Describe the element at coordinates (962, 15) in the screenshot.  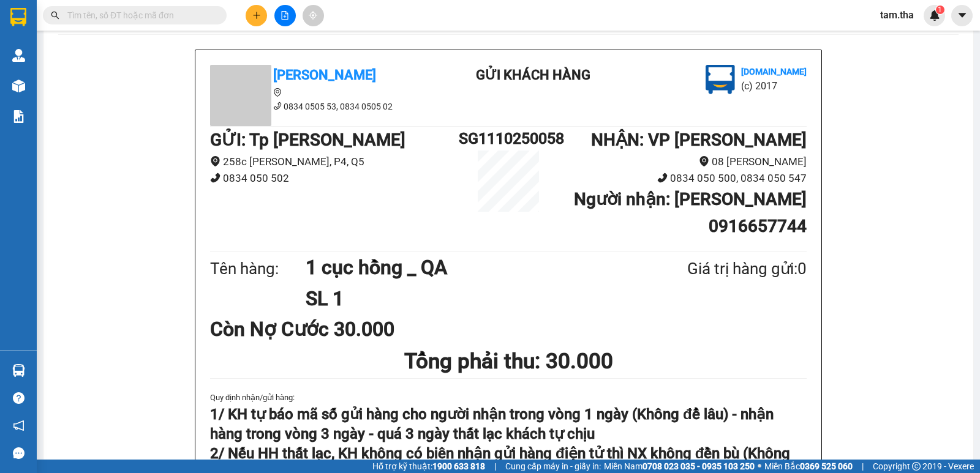
I see `button: caret-down` at that location.